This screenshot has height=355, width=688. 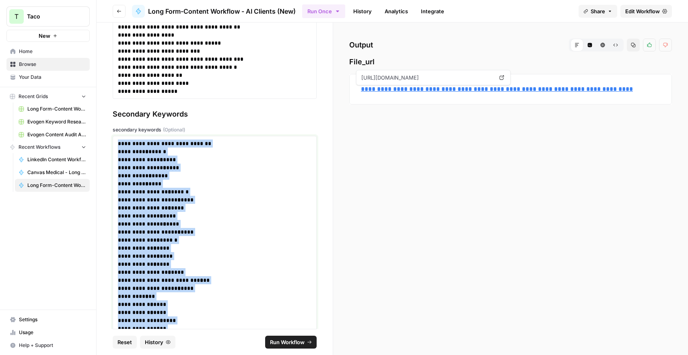 What do you see at coordinates (214, 130) in the screenshot?
I see `label: secondary keywords` at bounding box center [214, 130].